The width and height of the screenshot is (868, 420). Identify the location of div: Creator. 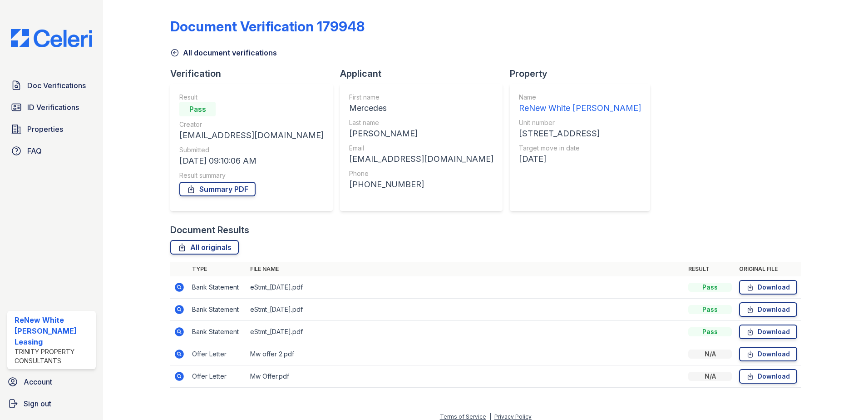
(252, 125).